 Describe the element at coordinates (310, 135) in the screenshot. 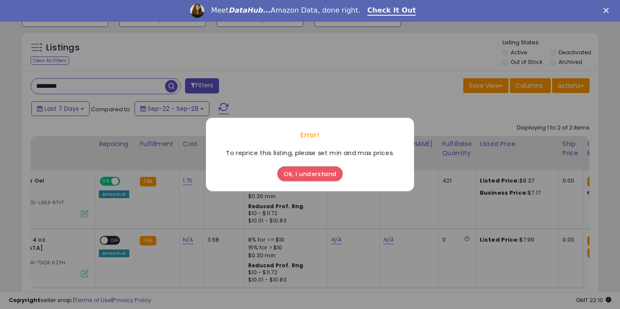

I see `div: Error!` at that location.